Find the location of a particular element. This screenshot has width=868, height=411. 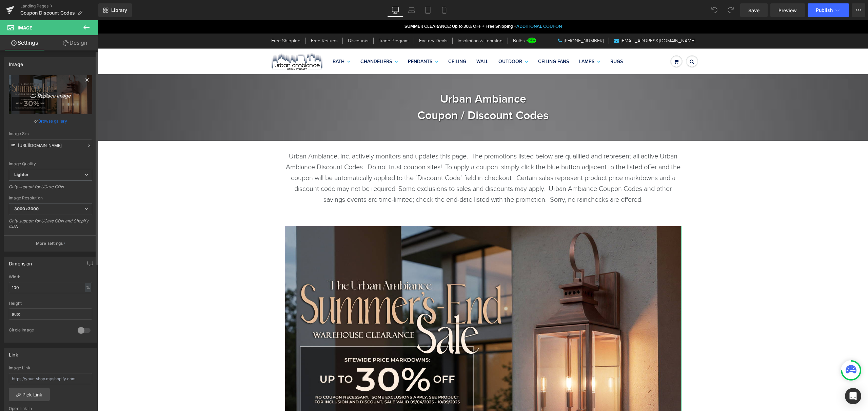

a: Free Shipping is located at coordinates (188, 20).